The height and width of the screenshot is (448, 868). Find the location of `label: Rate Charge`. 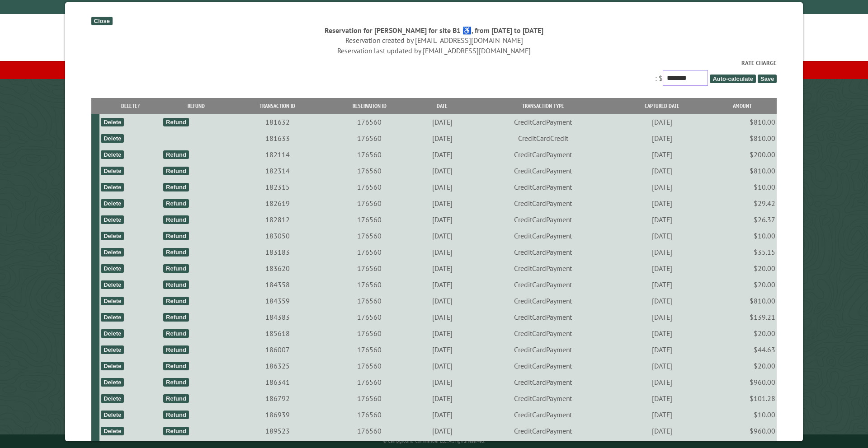

label: Rate Charge is located at coordinates (434, 63).